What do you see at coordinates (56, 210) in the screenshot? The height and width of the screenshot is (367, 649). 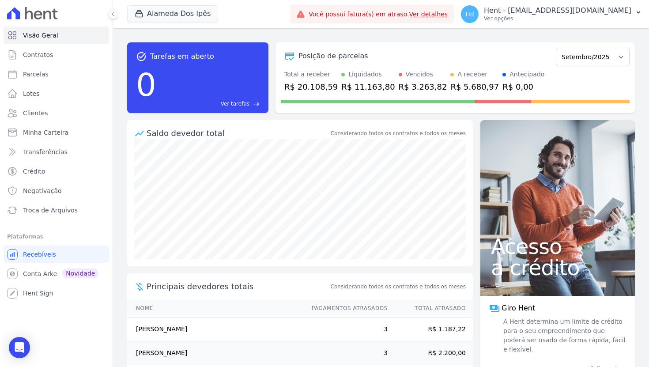 I see `a: Troca de Arquivos` at bounding box center [56, 210].